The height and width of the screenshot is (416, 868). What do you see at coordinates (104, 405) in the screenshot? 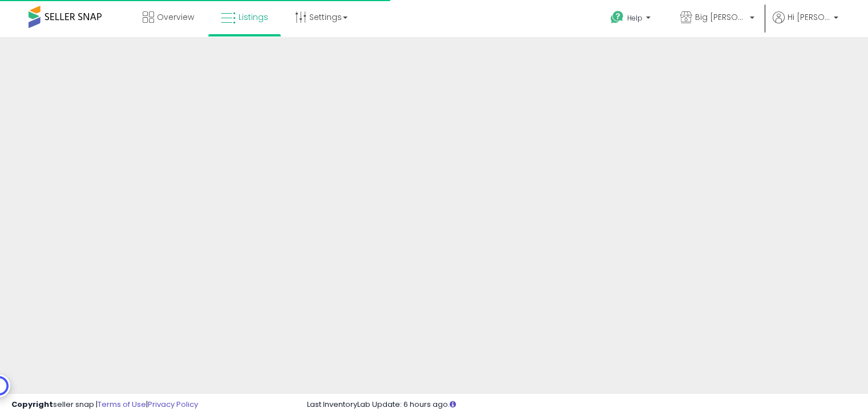
I see `div: seller snap | |` at bounding box center [104, 405].